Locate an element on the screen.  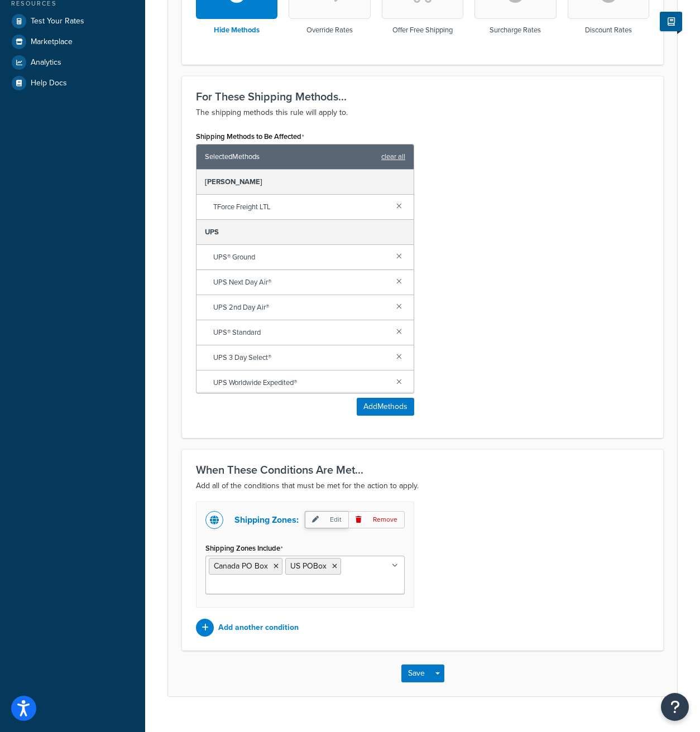
span: Test Your Rates is located at coordinates (58, 22).